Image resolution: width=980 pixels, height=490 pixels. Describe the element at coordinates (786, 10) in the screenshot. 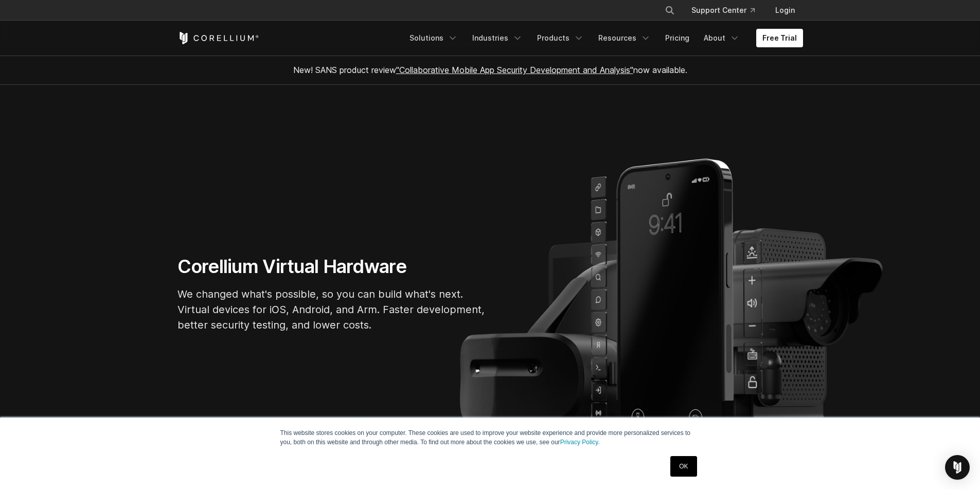

I see `a: Login` at that location.